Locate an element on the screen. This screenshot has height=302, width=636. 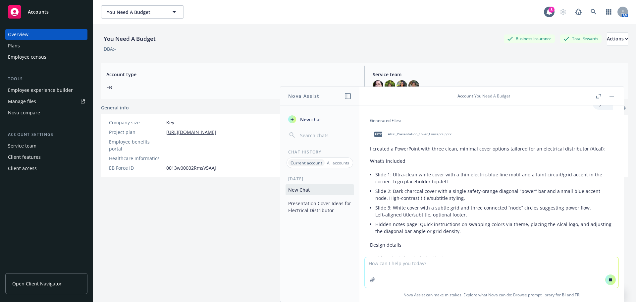
span: Nova Assist can make mistakes. Explore what Nova can do: Browse prompt library for and is located at coordinates (492, 295).